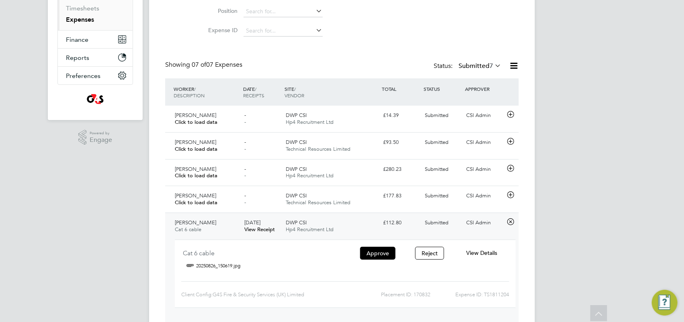  Describe the element at coordinates (400, 169) in the screenshot. I see `div: £280.23` at that location.